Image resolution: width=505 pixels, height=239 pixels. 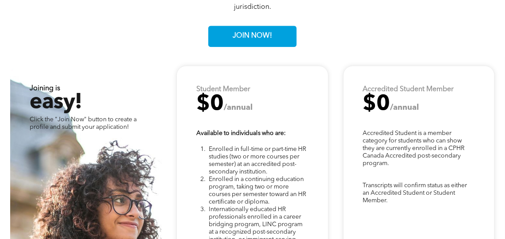 What do you see at coordinates (83, 123) in the screenshot?
I see `span: Click the "Join Now" button to create a profile and submit your application!` at bounding box center [83, 123].